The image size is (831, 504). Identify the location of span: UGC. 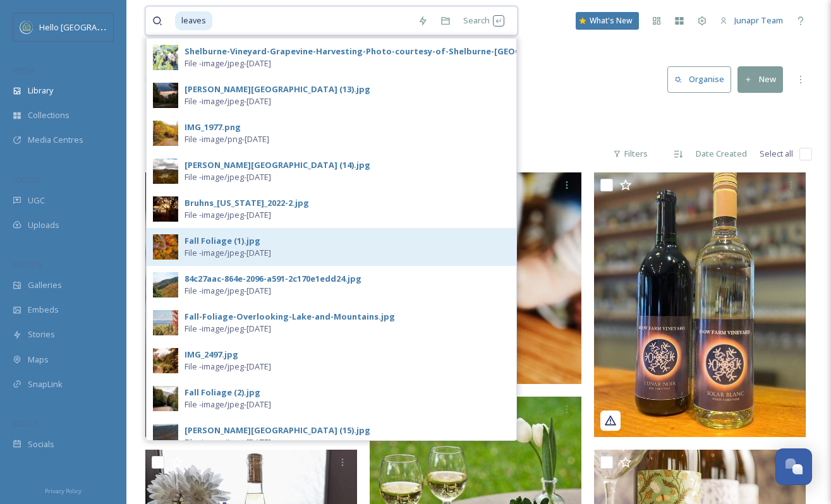
(36, 200).